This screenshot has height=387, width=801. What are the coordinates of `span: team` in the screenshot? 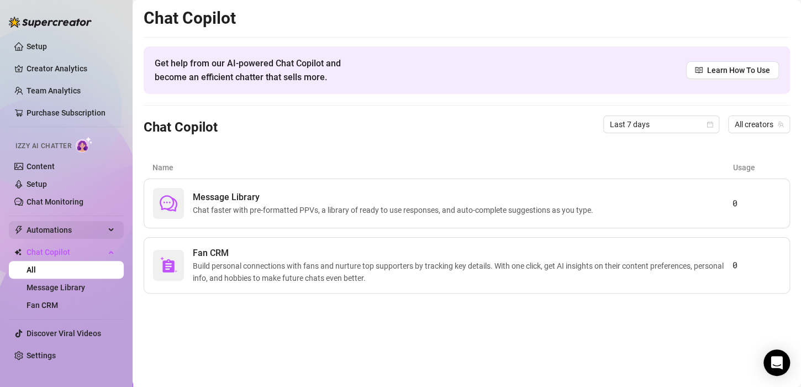 It's located at (780, 124).